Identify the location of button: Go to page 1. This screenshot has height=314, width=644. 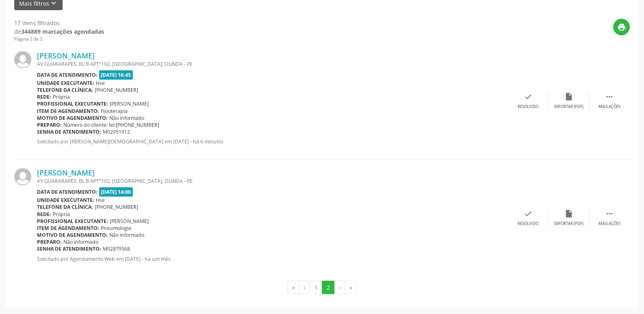
(316, 288).